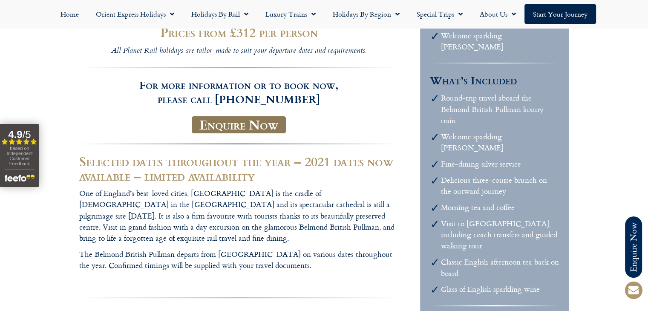  I want to click on a: Orient Express Holidays, so click(135, 14).